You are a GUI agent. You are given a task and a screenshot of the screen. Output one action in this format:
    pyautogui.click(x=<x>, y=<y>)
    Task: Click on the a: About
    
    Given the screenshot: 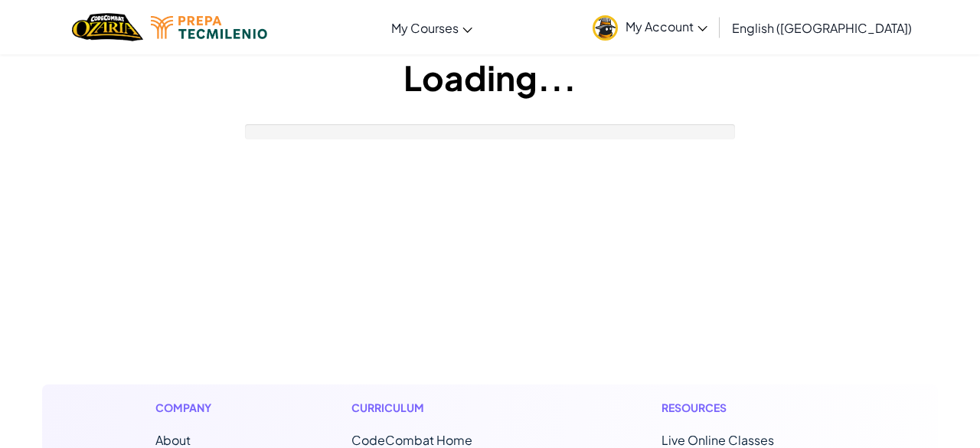 What is the action you would take?
    pyautogui.click(x=173, y=439)
    